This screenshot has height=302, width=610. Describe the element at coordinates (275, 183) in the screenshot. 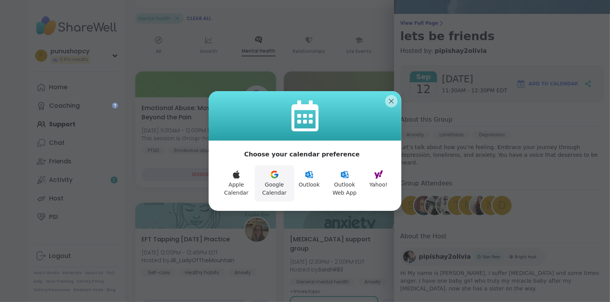

I see `button: Google Calendar` at that location.